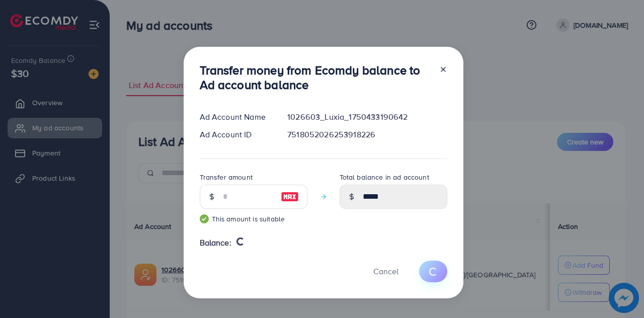 The width and height of the screenshot is (644, 318). I want to click on span: Balance:, so click(215, 243).